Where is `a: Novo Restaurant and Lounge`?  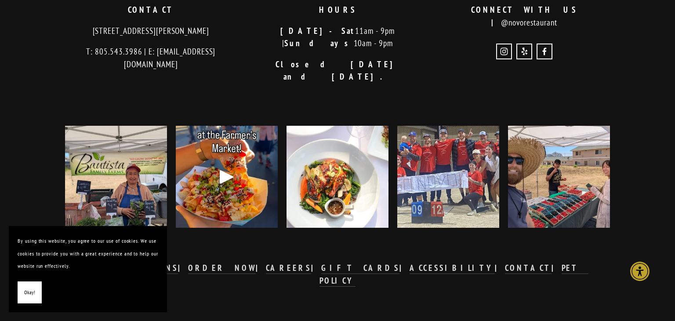 a: Novo Restaurant and Lounge is located at coordinates (545, 51).